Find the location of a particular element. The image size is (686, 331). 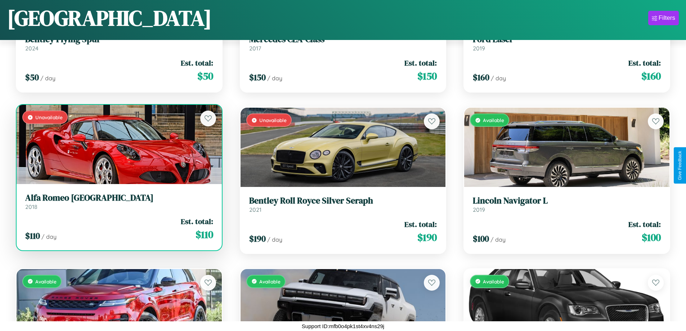

h3: Lincoln Navigator L is located at coordinates (567, 201).